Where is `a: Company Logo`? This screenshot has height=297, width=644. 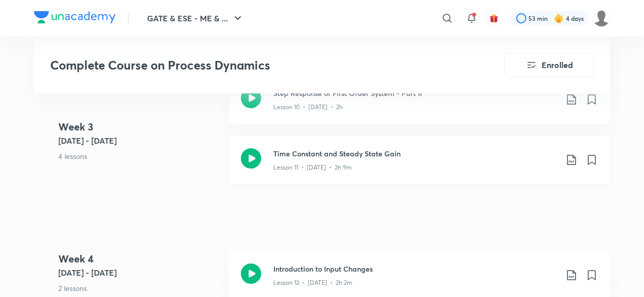 a: Company Logo is located at coordinates (75, 18).